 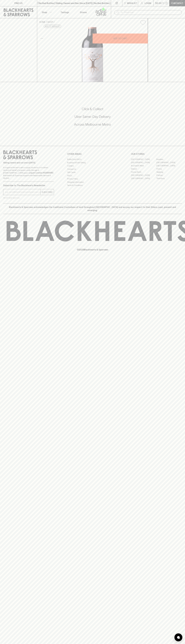 I want to click on a: Contact Us, so click(x=93, y=169).